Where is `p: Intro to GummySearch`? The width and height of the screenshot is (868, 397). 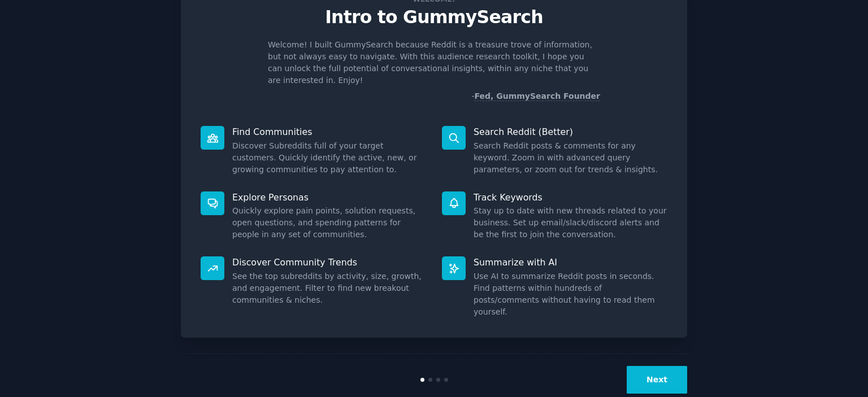 p: Intro to GummySearch is located at coordinates (434, 17).